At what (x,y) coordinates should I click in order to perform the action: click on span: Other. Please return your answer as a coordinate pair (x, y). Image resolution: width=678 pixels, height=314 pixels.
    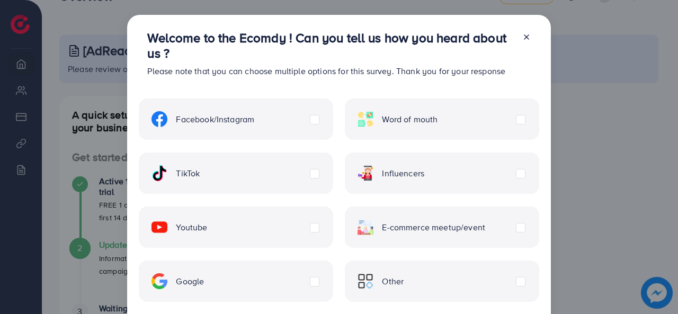
    Looking at the image, I should click on (392, 281).